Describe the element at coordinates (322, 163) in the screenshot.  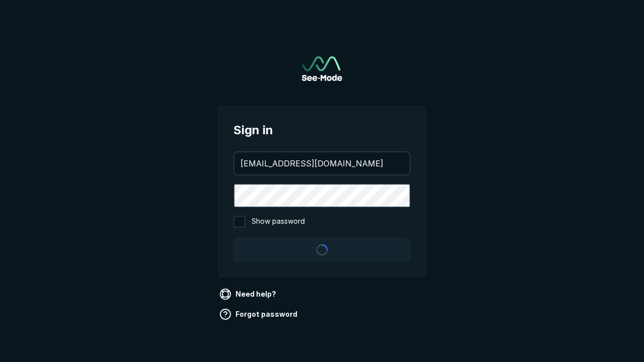
I see `input: your@email.com` at that location.